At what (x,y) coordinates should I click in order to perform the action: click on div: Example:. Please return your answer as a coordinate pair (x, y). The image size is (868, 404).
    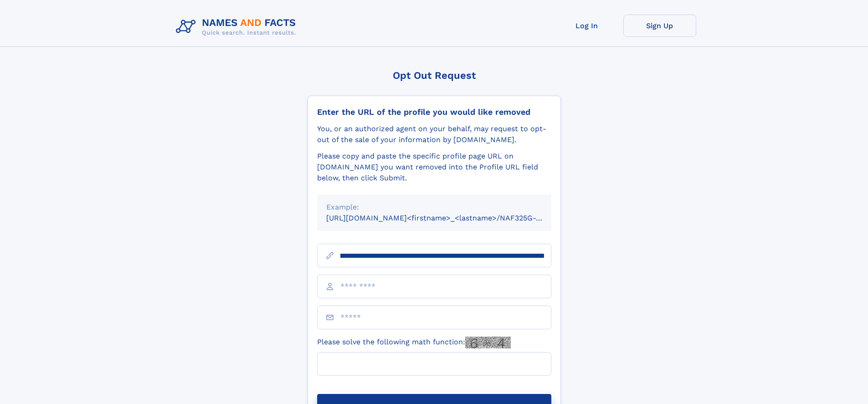
    Looking at the image, I should click on (434, 207).